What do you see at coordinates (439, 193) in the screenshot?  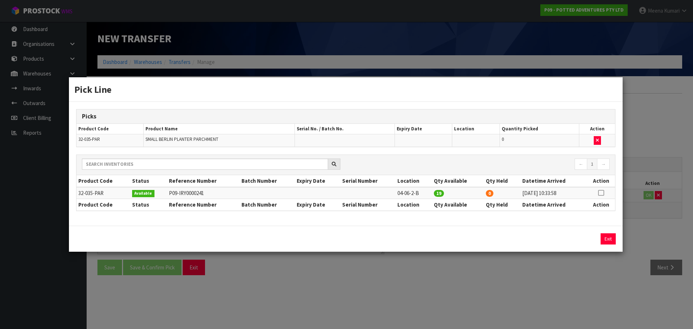 I see `span: 19` at bounding box center [439, 193].